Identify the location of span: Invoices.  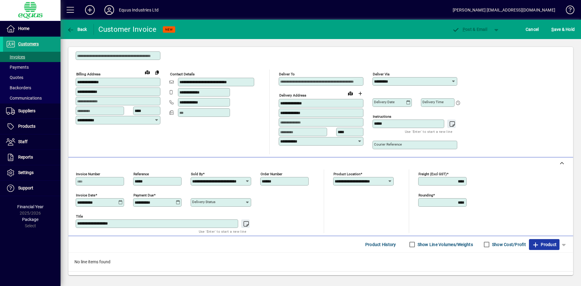
(15, 57).